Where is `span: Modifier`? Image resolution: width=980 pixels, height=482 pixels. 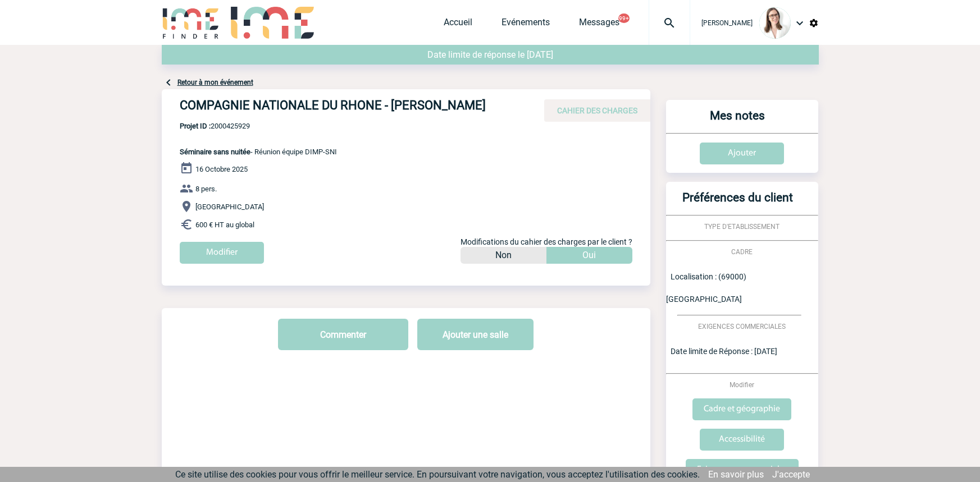 span: Modifier is located at coordinates (741, 385).